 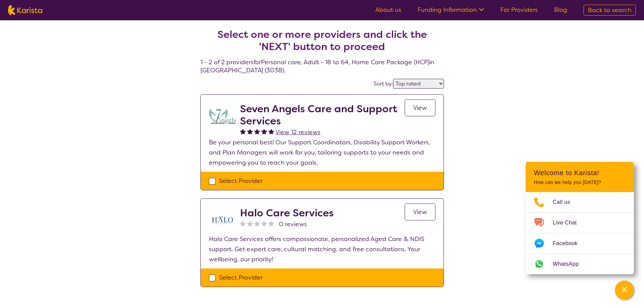 What do you see at coordinates (580, 173) in the screenshot?
I see `h2: Welcome to Karista!` at bounding box center [580, 173].